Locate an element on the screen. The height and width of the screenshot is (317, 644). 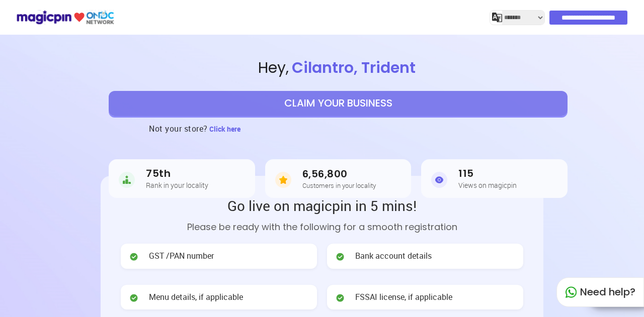
span: Hey , is located at coordinates (338, 68).